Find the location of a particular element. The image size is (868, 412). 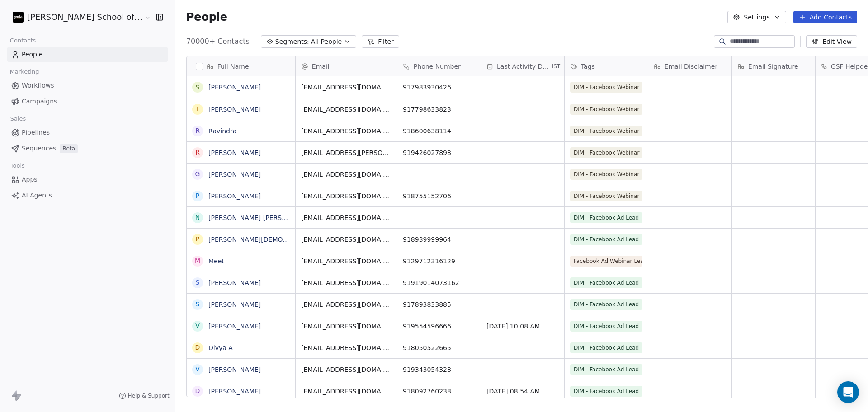

span: Full Name is located at coordinates (233, 66).